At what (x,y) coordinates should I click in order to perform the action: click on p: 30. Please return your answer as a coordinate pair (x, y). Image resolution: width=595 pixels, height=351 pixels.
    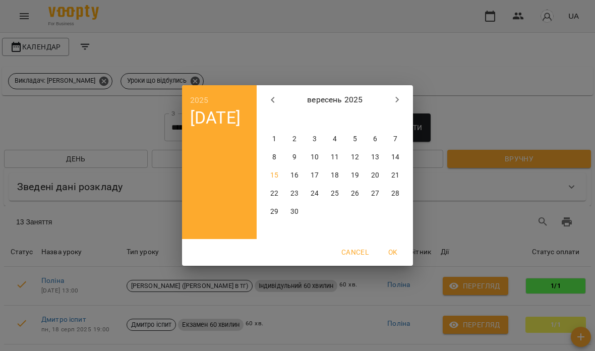
    Looking at the image, I should click on (294, 212).